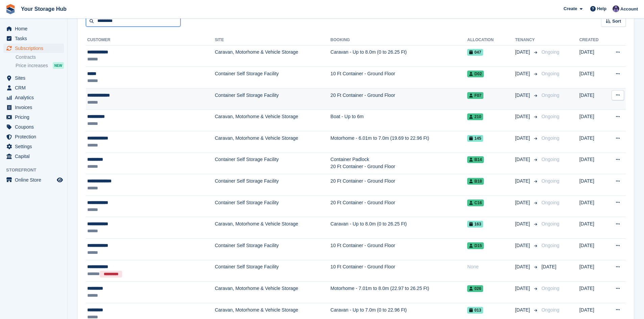 This screenshot has width=644, height=319. I want to click on span: Storefront, so click(36, 170).